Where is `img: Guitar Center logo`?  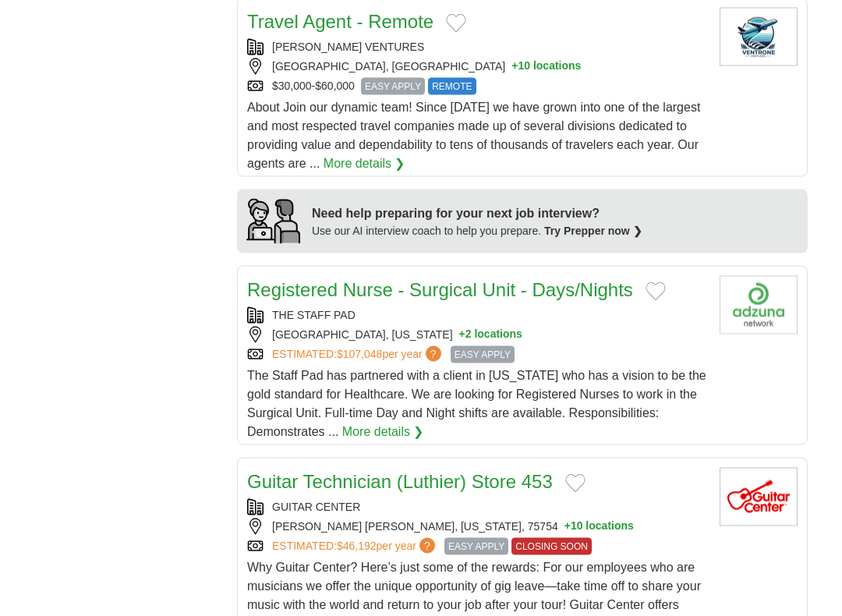
img: Guitar Center logo is located at coordinates (758, 497).